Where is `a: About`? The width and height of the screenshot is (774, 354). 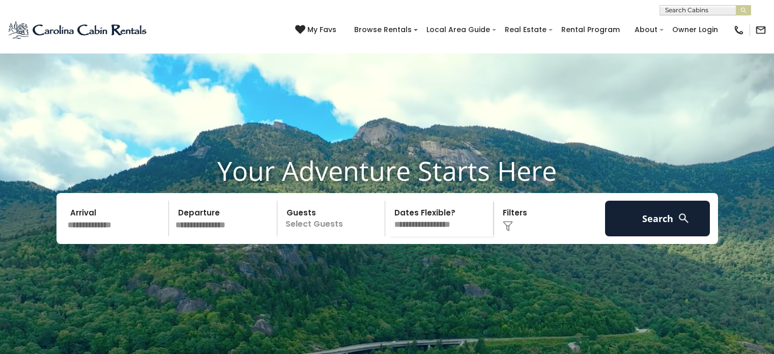
a: About is located at coordinates (646, 30).